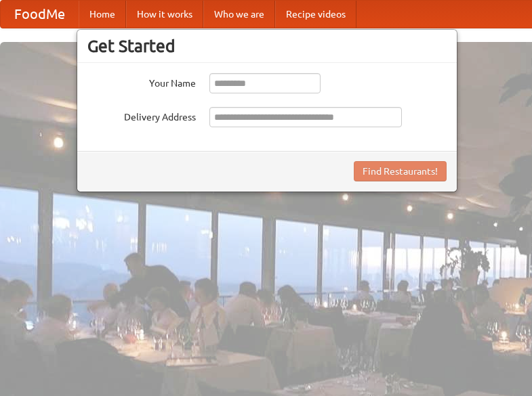 The width and height of the screenshot is (532, 396). Describe the element at coordinates (239, 14) in the screenshot. I see `a: Who we are` at that location.